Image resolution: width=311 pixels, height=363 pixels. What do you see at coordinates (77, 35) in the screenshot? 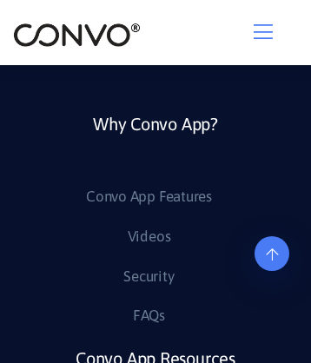
I see `img: logo_2.png` at bounding box center [77, 35].